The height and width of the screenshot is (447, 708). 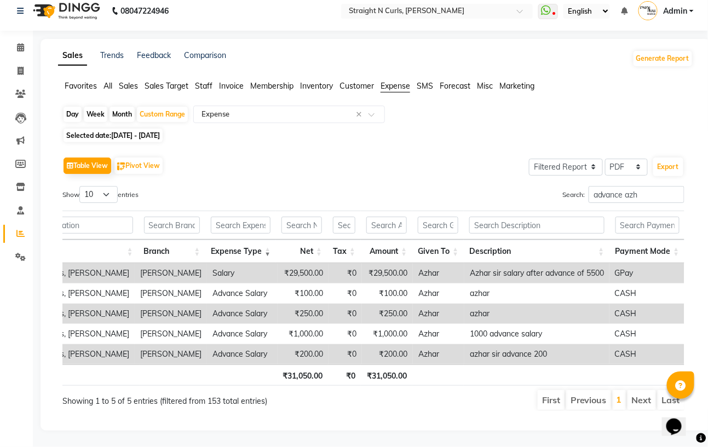 What do you see at coordinates (231, 86) in the screenshot?
I see `span: Invoice` at bounding box center [231, 86].